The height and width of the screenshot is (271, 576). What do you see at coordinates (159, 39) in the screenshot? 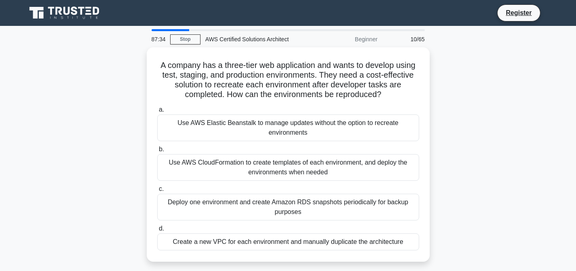
I see `div: 87:34` at bounding box center [159, 39].